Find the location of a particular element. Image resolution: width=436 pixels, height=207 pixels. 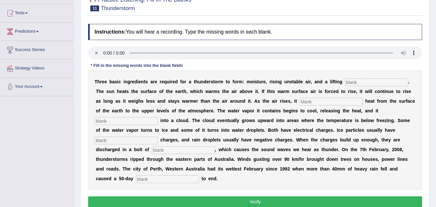

a: Success Stories is located at coordinates (37, 49).